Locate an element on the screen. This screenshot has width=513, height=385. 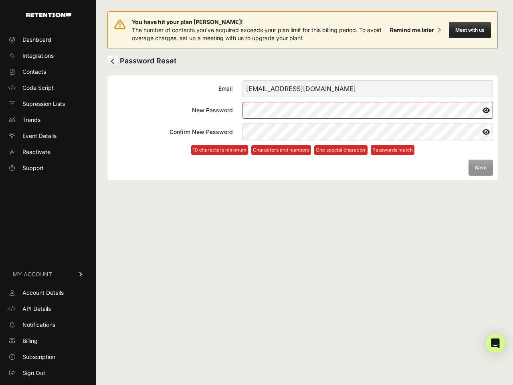
button: Meet with us is located at coordinates (470, 30).